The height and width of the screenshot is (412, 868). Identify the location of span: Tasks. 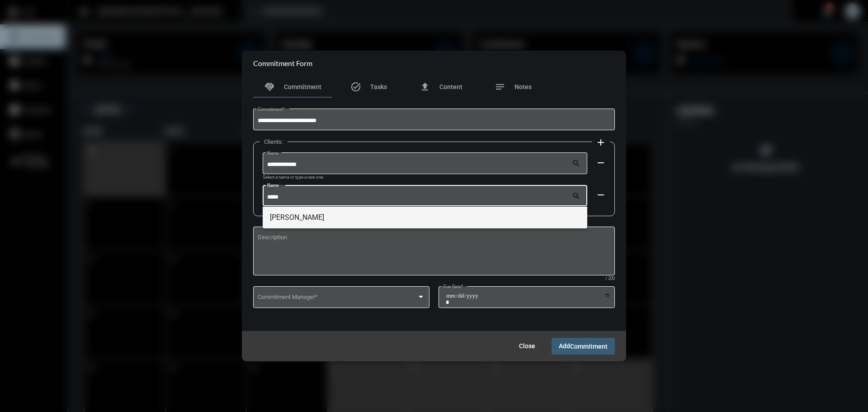
(378, 87).